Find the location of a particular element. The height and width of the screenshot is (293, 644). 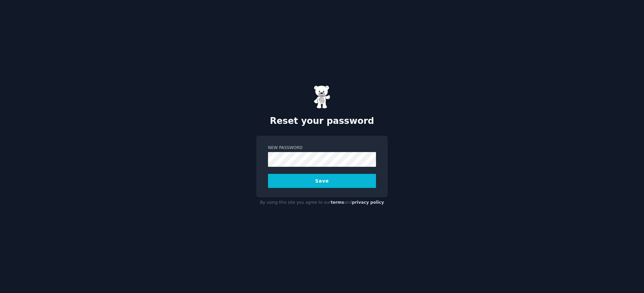

h2: Reset your password is located at coordinates (322, 121).